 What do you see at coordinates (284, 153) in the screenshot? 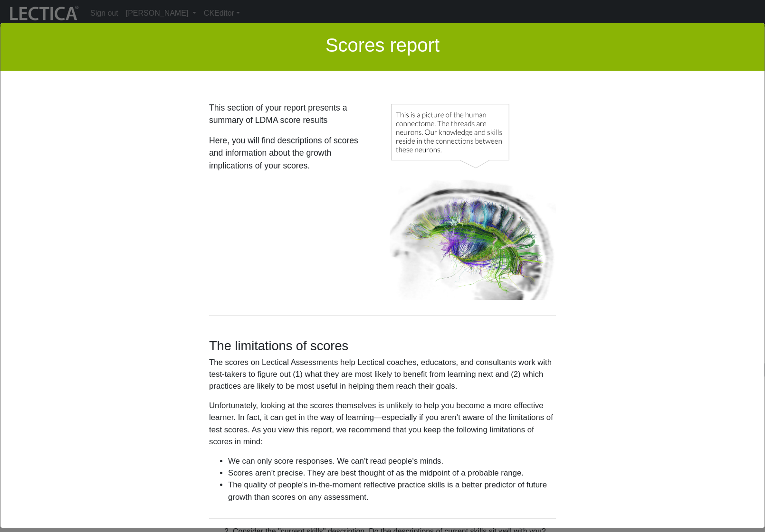
I see `p: Here, you will find descriptions of scores and information about the growth implications of your ...` at bounding box center [284, 153].